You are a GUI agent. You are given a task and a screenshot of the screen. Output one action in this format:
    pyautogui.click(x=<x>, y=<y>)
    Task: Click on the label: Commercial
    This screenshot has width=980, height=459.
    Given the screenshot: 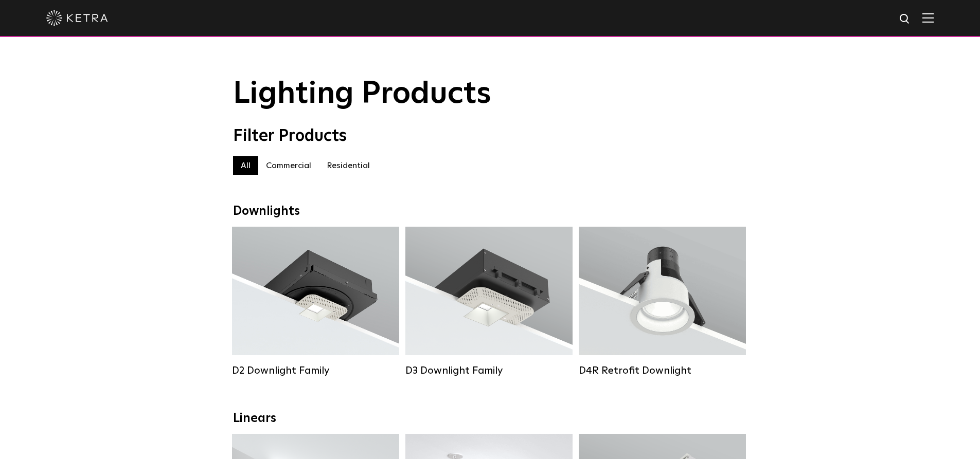 What is the action you would take?
    pyautogui.click(x=289, y=165)
    